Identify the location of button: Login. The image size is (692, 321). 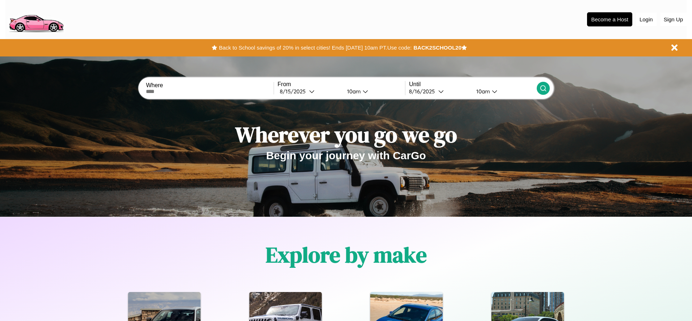
(646, 19).